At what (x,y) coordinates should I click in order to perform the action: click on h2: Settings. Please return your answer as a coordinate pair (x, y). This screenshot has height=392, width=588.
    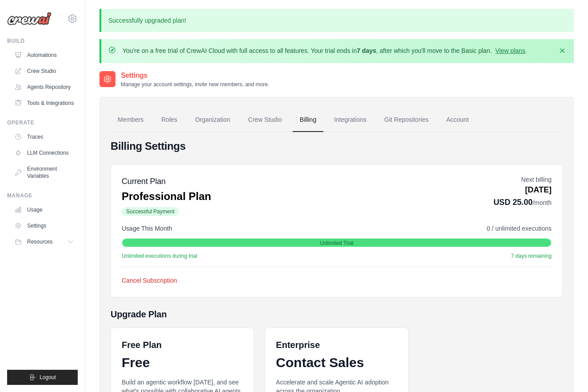
    Looking at the image, I should click on (195, 76).